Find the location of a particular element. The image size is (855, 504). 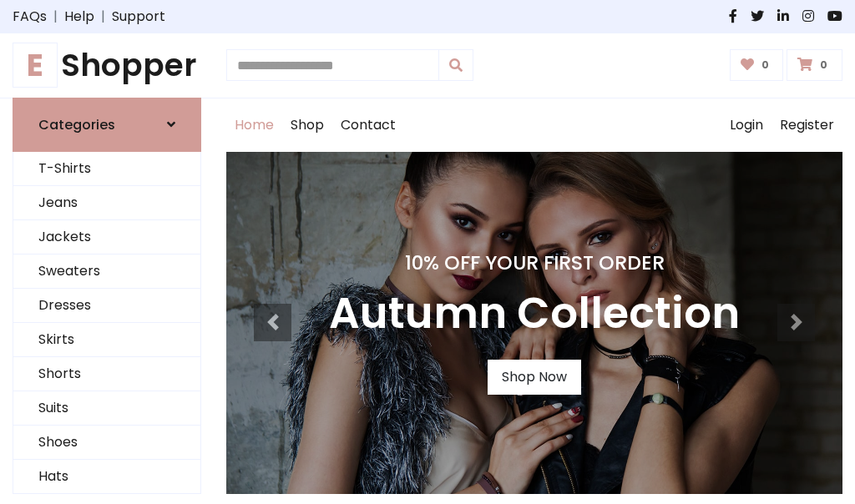

a: Help is located at coordinates (79, 17).